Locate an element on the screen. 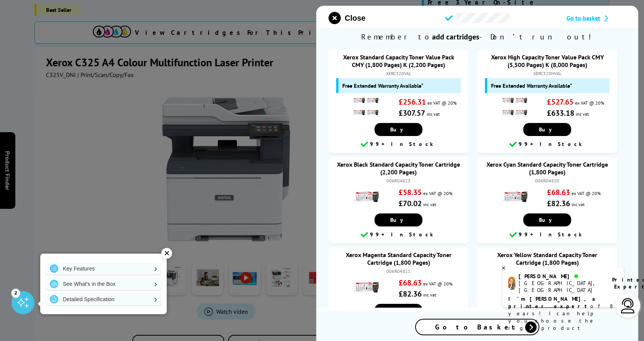 This screenshot has width=644, height=341. img: Xerox Cyan Standard Capacity Toner Cartridge (1,800 Pages) is located at coordinates (514, 197).